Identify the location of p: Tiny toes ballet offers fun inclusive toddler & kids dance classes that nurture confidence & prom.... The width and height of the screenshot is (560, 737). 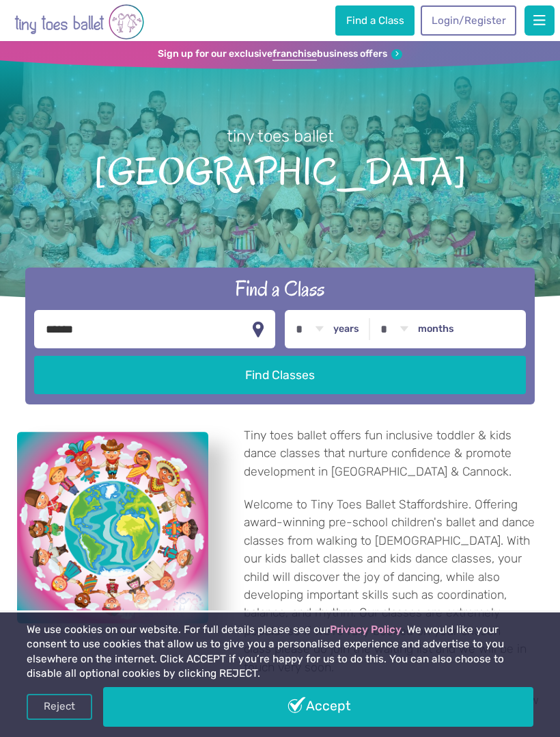
(393, 453).